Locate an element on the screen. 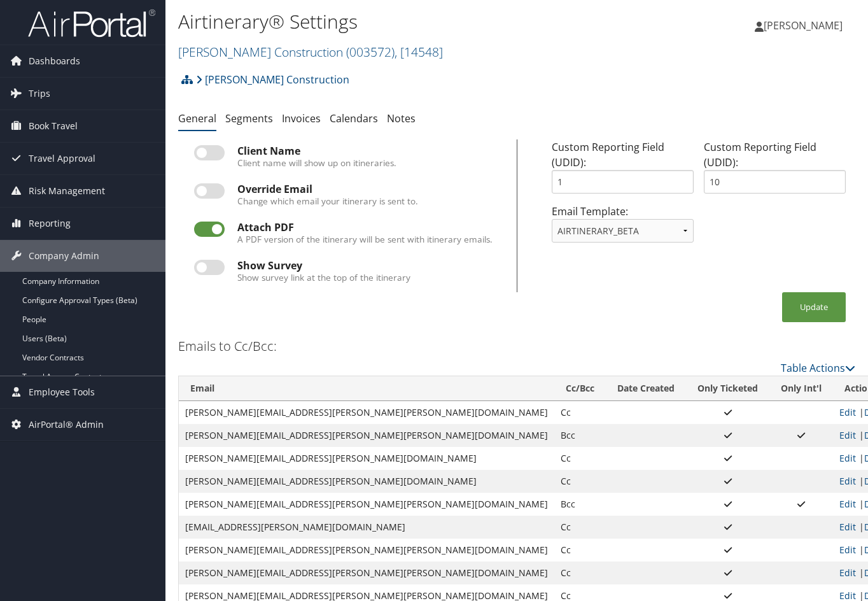  span: AirPortal® Admin is located at coordinates (66, 425).